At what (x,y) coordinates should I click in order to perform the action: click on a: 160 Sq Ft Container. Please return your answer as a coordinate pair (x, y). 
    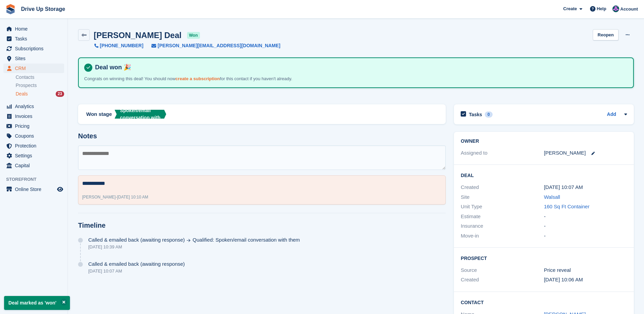
    Looking at the image, I should click on (567, 206).